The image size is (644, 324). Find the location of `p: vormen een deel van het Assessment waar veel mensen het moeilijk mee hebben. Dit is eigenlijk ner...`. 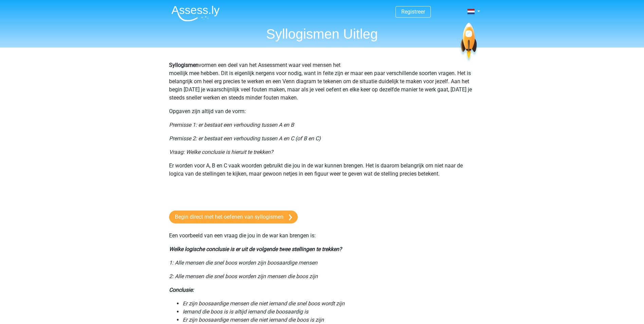

p: vormen een deel van het Assessment waar veel mensen het moeilijk mee hebben. Dit is eigenlijk ner... is located at coordinates (322, 81).